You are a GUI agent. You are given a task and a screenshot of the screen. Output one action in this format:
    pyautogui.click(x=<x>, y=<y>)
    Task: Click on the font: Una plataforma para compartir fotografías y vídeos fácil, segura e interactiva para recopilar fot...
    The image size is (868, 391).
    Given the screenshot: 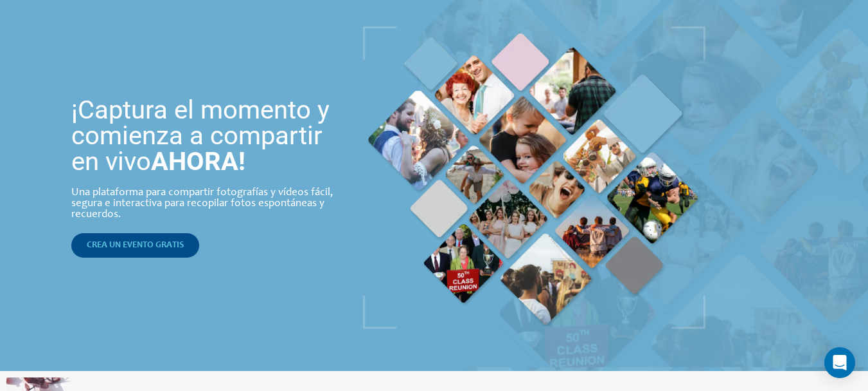 What is the action you would take?
    pyautogui.click(x=202, y=203)
    